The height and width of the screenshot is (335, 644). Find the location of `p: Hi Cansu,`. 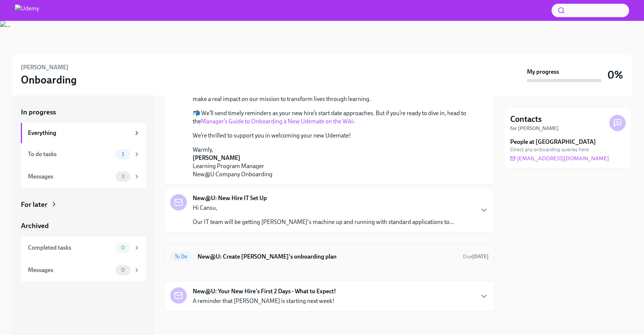

p: Hi Cansu, is located at coordinates (323, 208).